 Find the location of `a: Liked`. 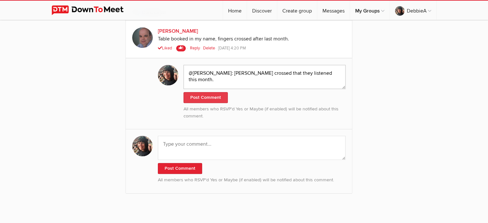

a: Liked is located at coordinates (165, 48).